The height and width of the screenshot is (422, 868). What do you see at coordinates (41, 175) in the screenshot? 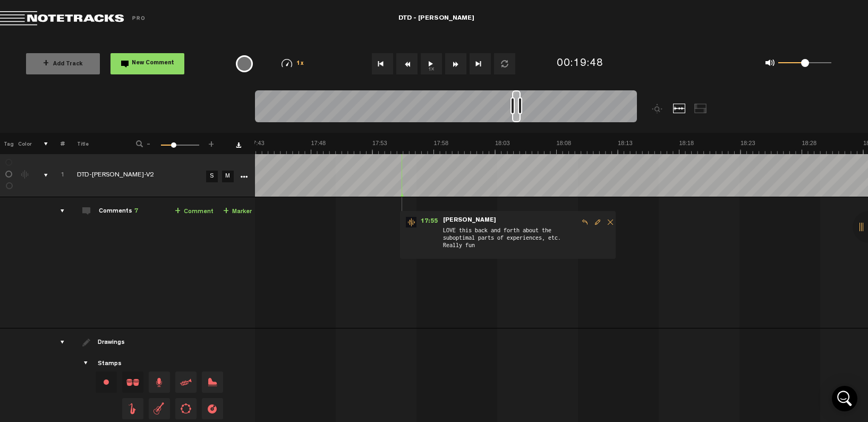
I see `div: comments, stamps & drawings` at bounding box center [41, 175].